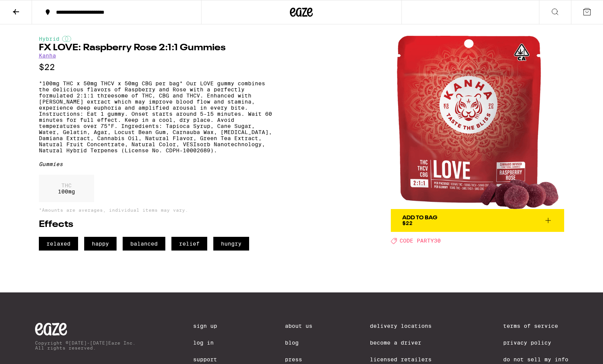 This screenshot has height=364, width=603. What do you see at coordinates (407, 326) in the screenshot?
I see `a: Delivery Locations` at bounding box center [407, 326].